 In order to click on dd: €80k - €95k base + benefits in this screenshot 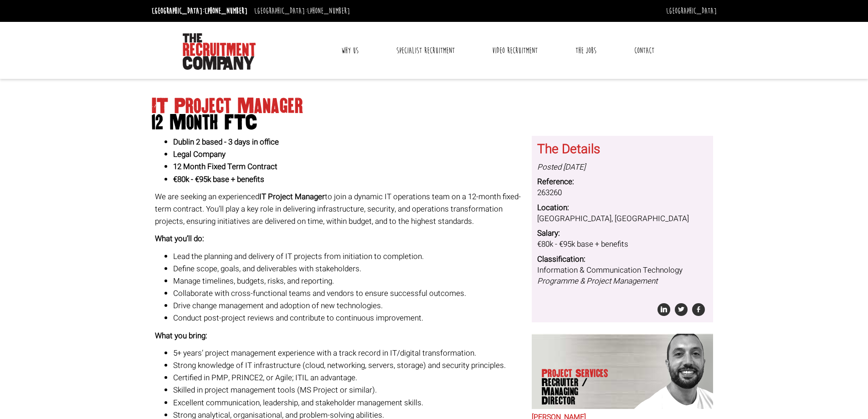, I will do `click(622, 244)`.